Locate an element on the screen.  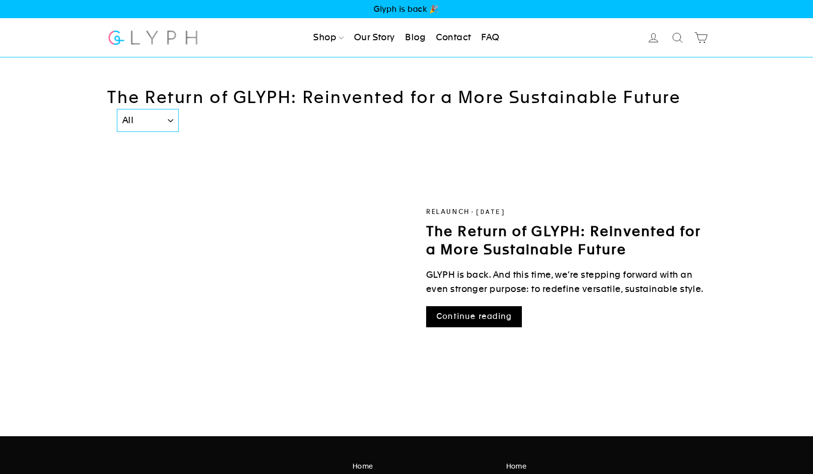
a: Our Story is located at coordinates (375, 38).